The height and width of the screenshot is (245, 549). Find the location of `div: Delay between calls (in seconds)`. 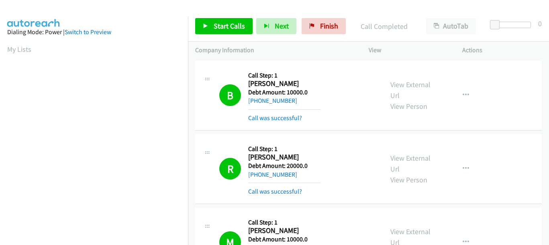

div: Delay between calls (in seconds) is located at coordinates (512, 25).